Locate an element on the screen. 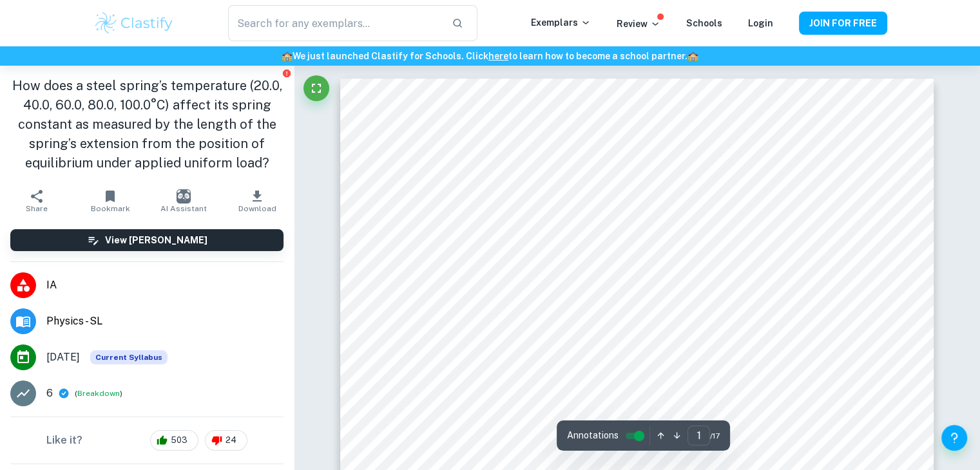 The image size is (980, 470). a: Schools is located at coordinates (704, 23).